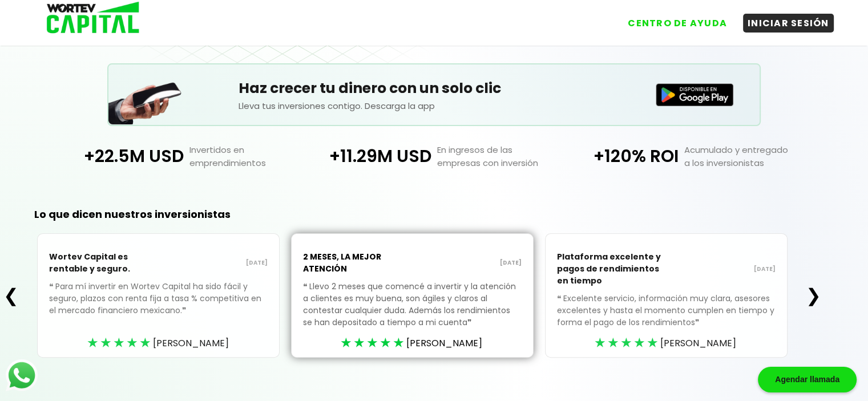 The image size is (868, 401). I want to click on p: Lleva tus inversiones contigo. Descarga la app, so click(434, 106).